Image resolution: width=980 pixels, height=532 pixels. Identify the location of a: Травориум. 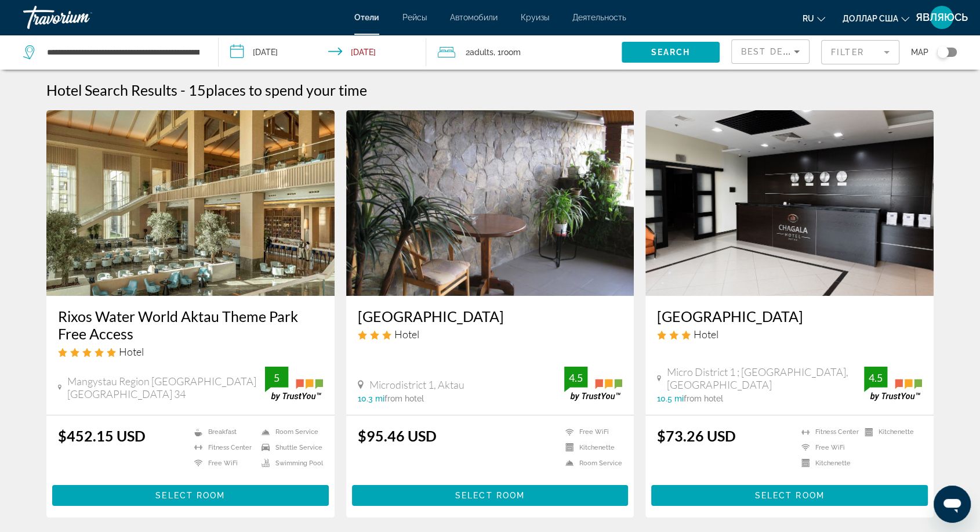
(81, 18).